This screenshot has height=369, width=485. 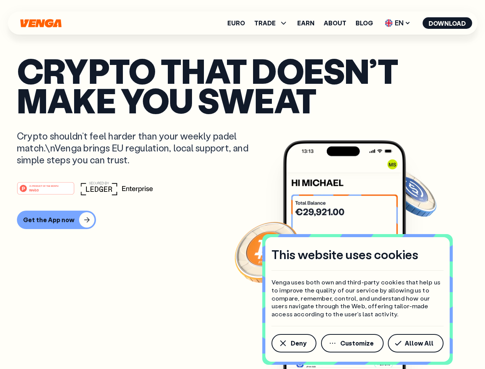 What do you see at coordinates (364, 23) in the screenshot?
I see `a: Blog` at bounding box center [364, 23].